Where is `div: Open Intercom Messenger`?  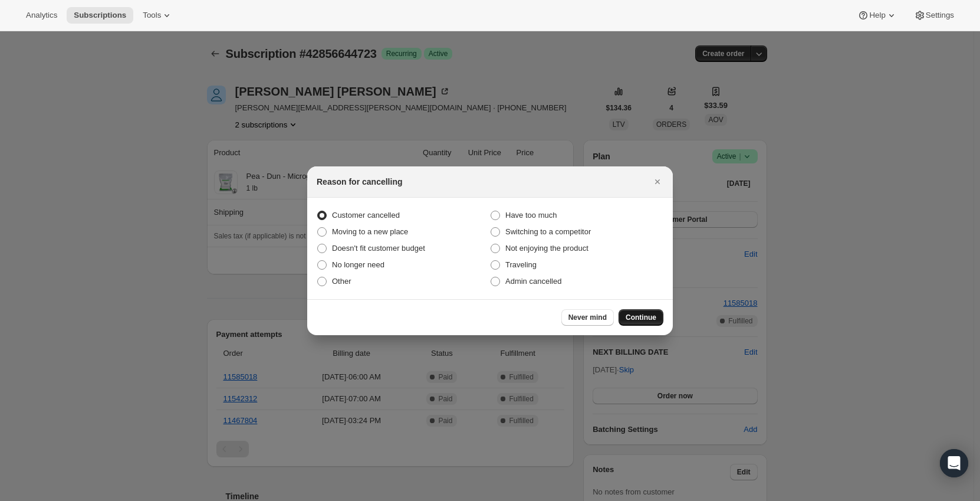 div: Open Intercom Messenger is located at coordinates (954, 463).